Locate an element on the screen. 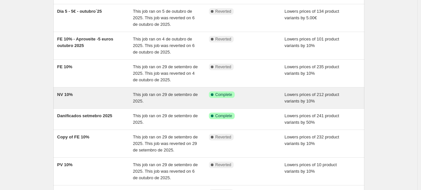  span: Lowers prices of 10 product variants by 10% is located at coordinates (311, 168).